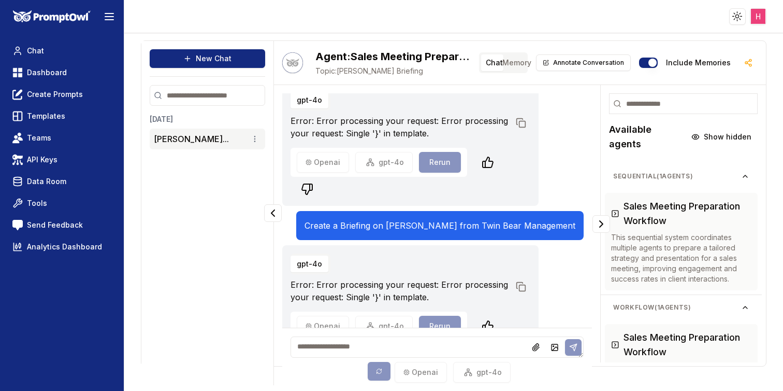 Image resolution: width=783 pixels, height=391 pixels. What do you see at coordinates (62, 181) in the screenshot?
I see `a: Data Room` at bounding box center [62, 181].